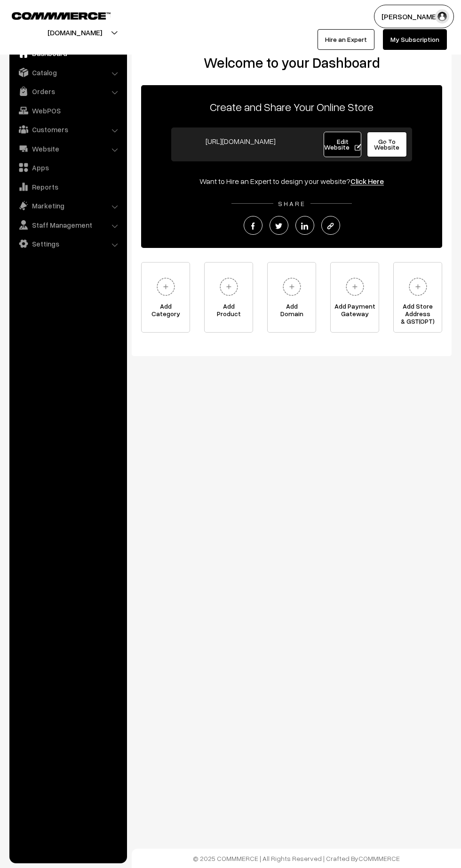 Image resolution: width=461 pixels, height=868 pixels. Describe the element at coordinates (415, 39) in the screenshot. I see `a: My Subscription` at that location.